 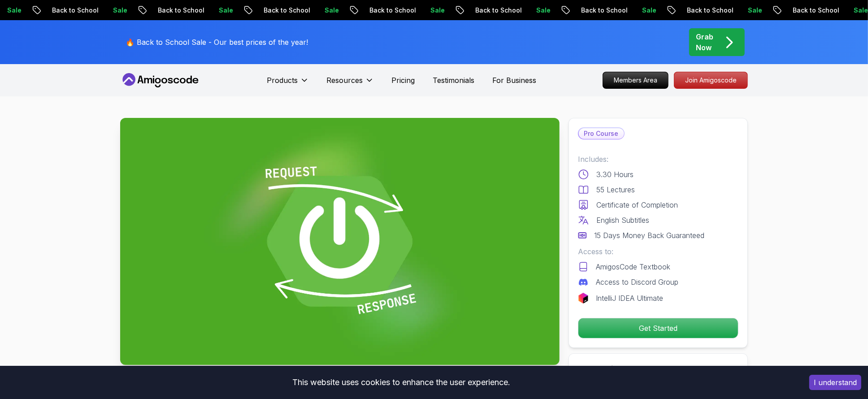 I want to click on p: 15 Days Money Back Guaranteed, so click(x=649, y=236).